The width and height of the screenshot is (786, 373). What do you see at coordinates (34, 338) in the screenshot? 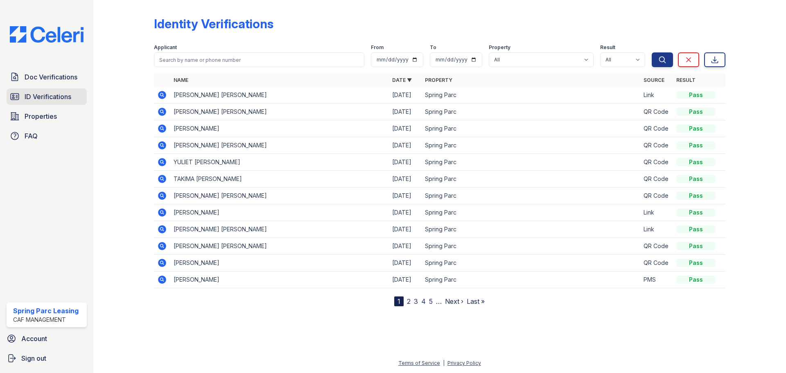
I see `span: Account` at bounding box center [34, 338].